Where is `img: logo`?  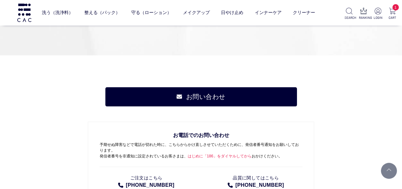 img: logo is located at coordinates (24, 12).